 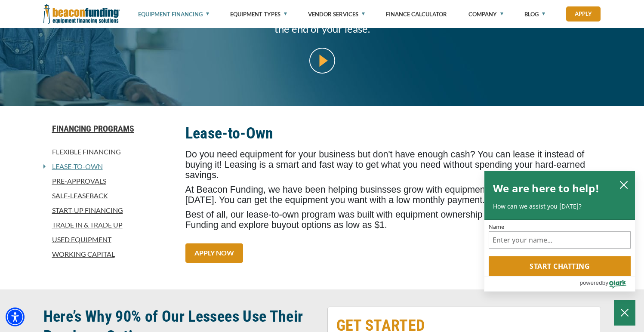 What do you see at coordinates (109, 152) in the screenshot?
I see `a: Flexible Financing` at bounding box center [109, 152].